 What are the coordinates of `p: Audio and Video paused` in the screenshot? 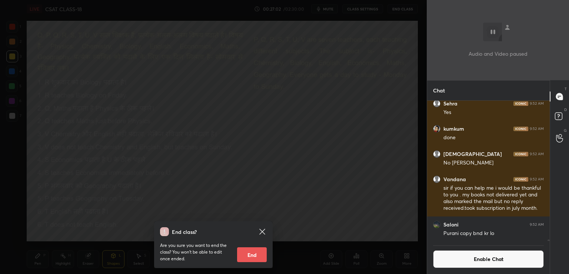 It's located at (498, 53).